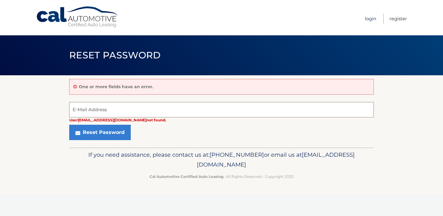 Image resolution: width=443 pixels, height=216 pixels. Describe the element at coordinates (115, 55) in the screenshot. I see `span: Reset Password` at that location.